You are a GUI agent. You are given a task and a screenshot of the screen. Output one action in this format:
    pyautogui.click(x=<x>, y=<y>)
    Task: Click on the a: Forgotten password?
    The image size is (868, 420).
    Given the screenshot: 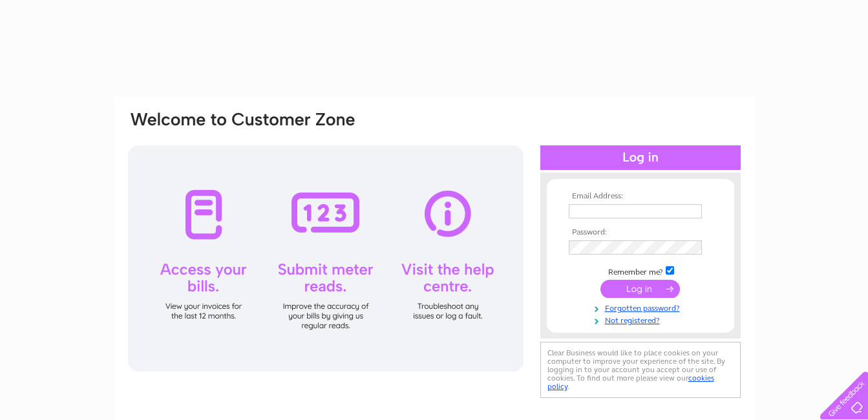 What is the action you would take?
    pyautogui.click(x=642, y=307)
    